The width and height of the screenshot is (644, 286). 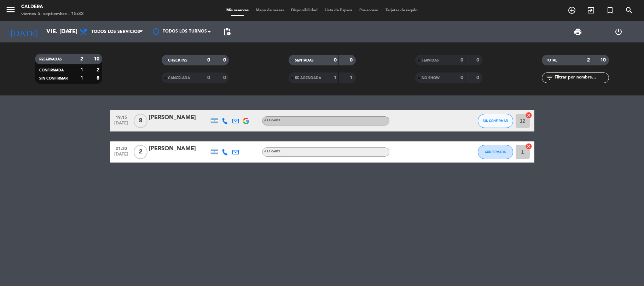 I want to click on span: Pre-acceso, so click(x=369, y=10).